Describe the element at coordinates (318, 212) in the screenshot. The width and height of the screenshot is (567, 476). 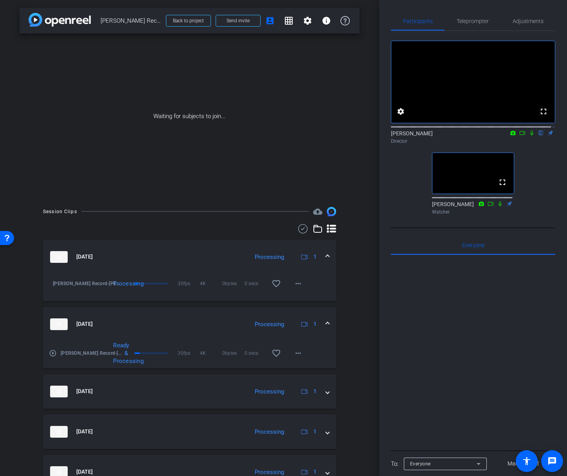
I see `mat-icon: cloud_upload` at that location.